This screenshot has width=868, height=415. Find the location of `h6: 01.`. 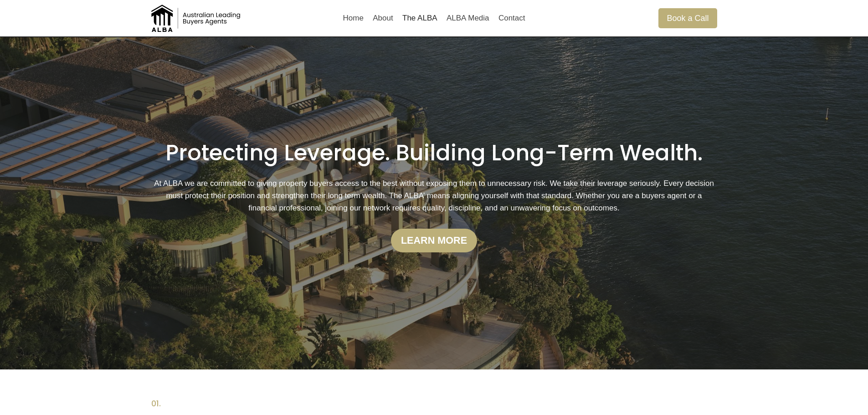

h6: 01. is located at coordinates (434, 404).